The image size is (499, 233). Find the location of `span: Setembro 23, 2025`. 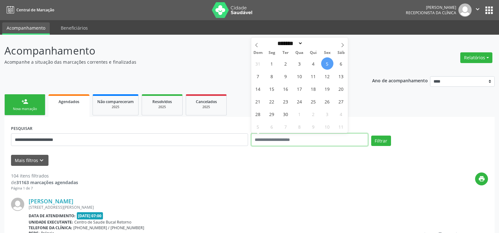

span: Setembro 23, 2025 is located at coordinates (285, 101).